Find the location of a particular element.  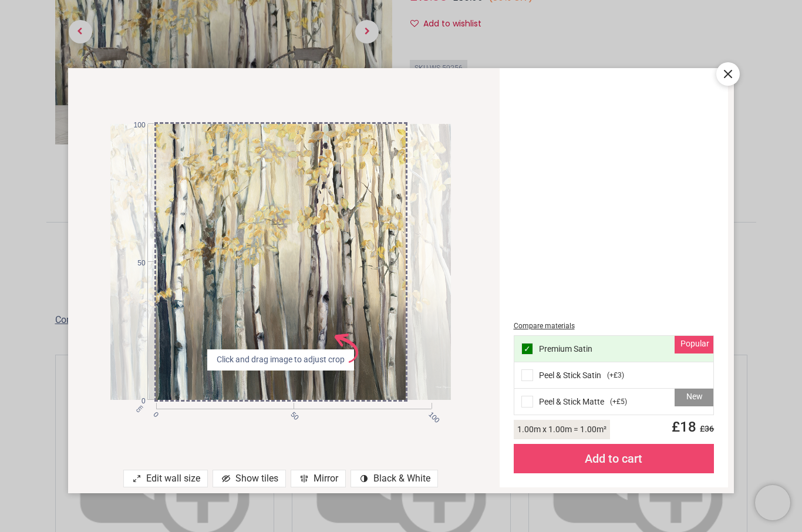

div: Peel & Stick Satin is located at coordinates (614, 375).